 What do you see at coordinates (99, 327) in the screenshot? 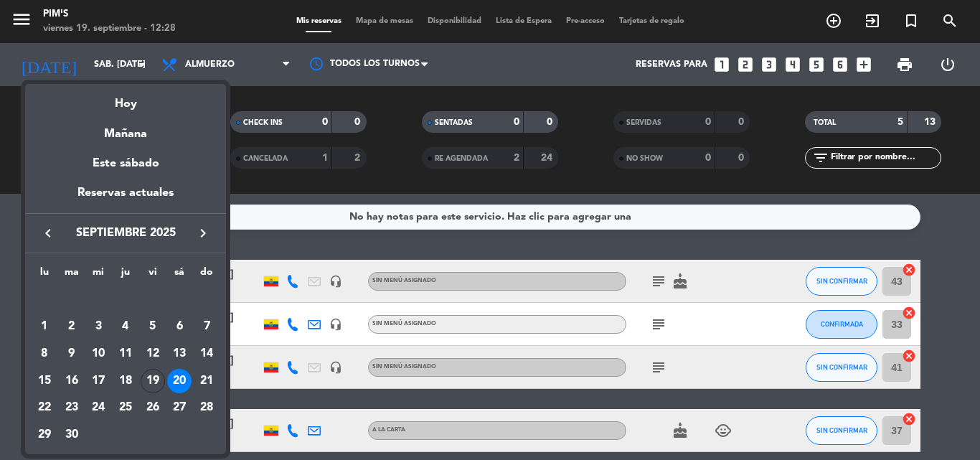
I see `td: 3 de septiembre de 2025` at bounding box center [99, 327].